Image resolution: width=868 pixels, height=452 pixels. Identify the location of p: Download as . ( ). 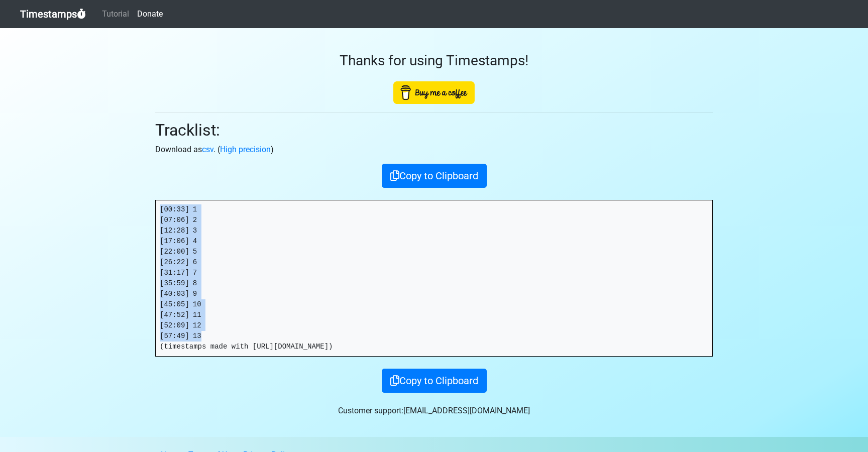
(434, 150).